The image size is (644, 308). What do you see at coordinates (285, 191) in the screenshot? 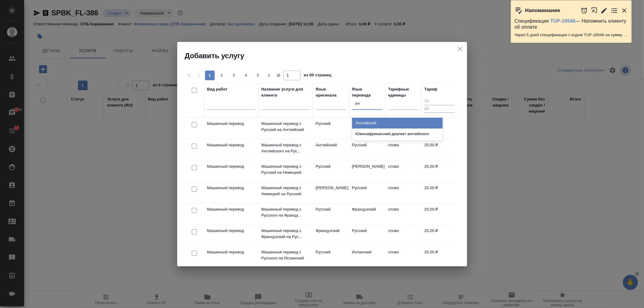
I see `p: Машинный перевод с Немецкий на Русский` at bounding box center [285, 191].